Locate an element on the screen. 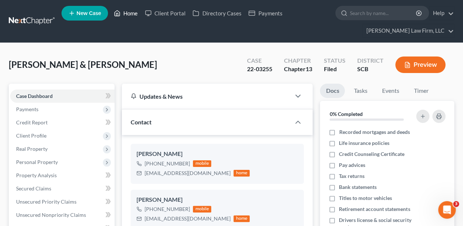 The image size is (463, 226). span: Credit Counseling Certificate is located at coordinates (372, 154).